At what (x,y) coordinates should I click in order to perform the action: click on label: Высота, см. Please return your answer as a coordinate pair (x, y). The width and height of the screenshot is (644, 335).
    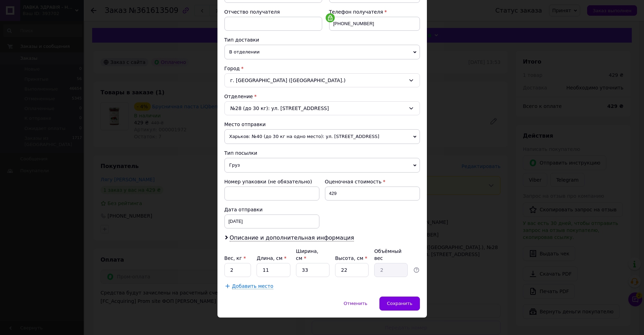
    Looking at the image, I should click on (351, 258).